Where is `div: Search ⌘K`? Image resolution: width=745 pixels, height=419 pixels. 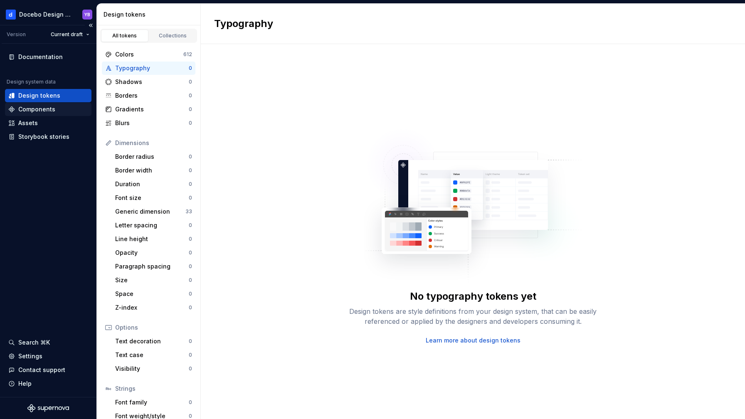 div: Search ⌘K is located at coordinates (34, 343).